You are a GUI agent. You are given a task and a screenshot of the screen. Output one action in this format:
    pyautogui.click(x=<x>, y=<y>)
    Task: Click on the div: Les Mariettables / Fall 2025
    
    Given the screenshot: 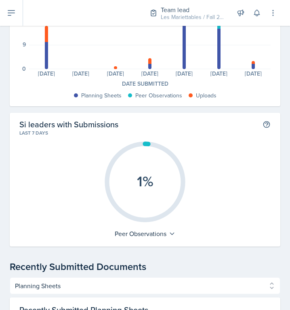 What is the action you would take?
    pyautogui.click(x=193, y=17)
    